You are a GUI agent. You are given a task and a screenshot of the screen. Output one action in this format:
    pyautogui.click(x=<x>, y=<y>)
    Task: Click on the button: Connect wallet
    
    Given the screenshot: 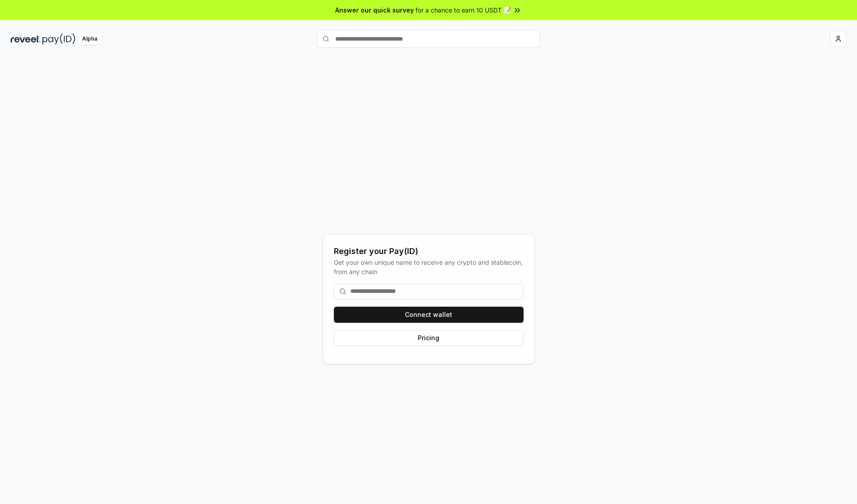 What is the action you would take?
    pyautogui.click(x=428, y=314)
    